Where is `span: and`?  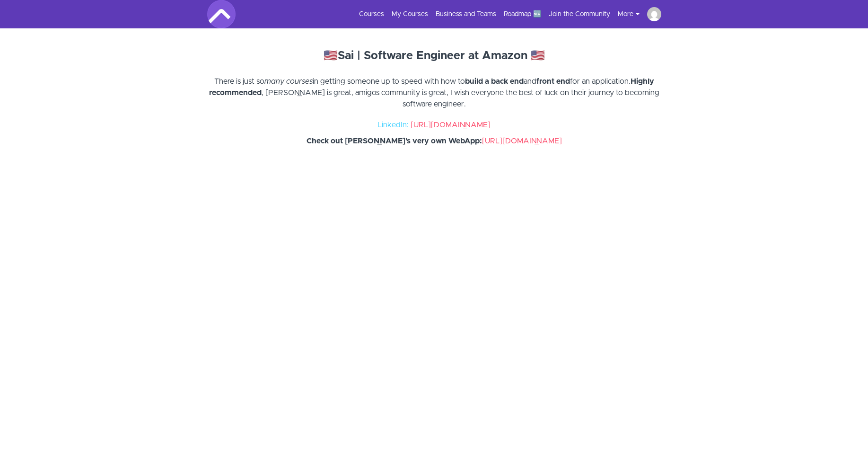 span: and is located at coordinates (530, 81).